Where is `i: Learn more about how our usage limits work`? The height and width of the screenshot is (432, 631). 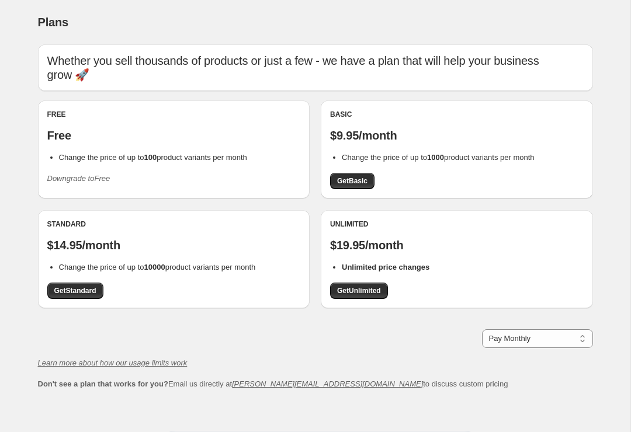
i: Learn more about how our usage limits work is located at coordinates (113, 363).